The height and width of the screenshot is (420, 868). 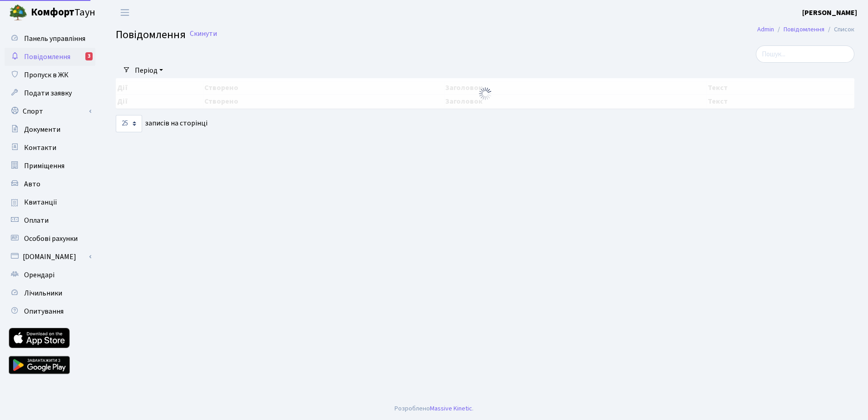 What do you see at coordinates (162, 124) in the screenshot?
I see `label: записів на сторінці` at bounding box center [162, 124].